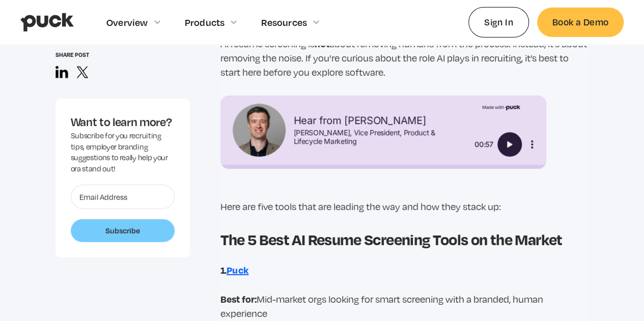 Image resolution: width=644 pixels, height=321 pixels. I want to click on a: Puck, so click(238, 269).